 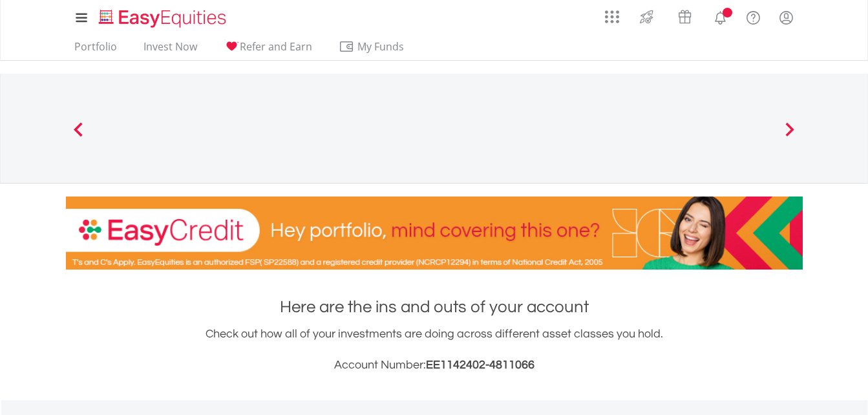 I want to click on img: EasyCredit Promotion Banner, so click(x=434, y=233).